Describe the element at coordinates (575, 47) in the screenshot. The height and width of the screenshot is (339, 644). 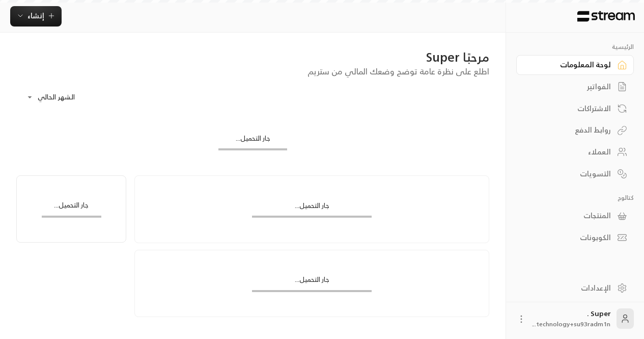
I see `p: الرئيسية` at that location.